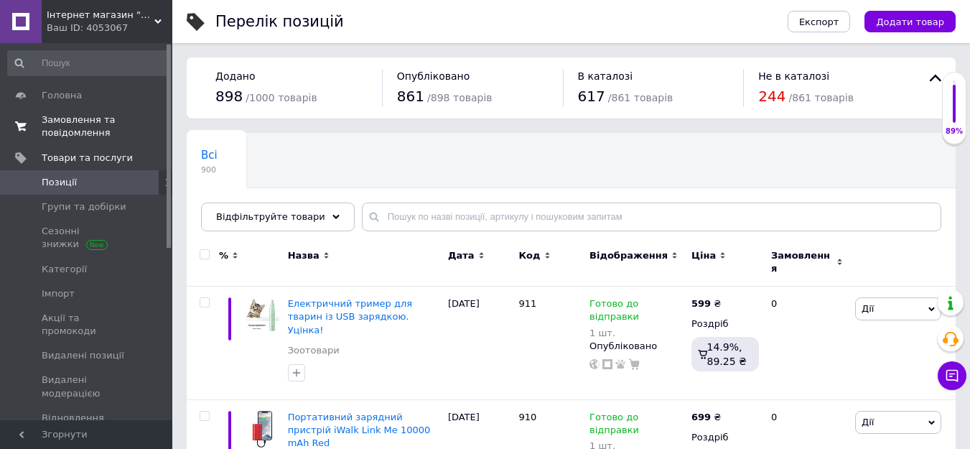 The image size is (970, 449). I want to click on span: 898, so click(229, 96).